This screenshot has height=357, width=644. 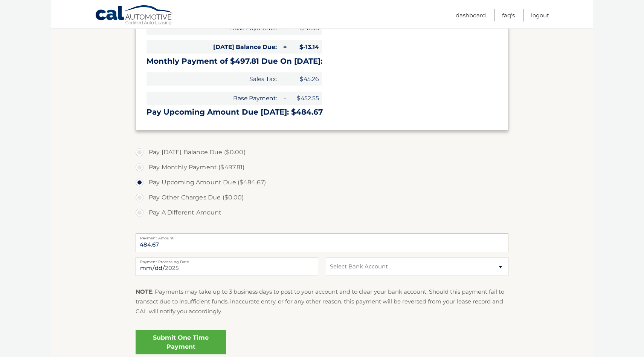 I want to click on label: Pay Monthly Payment ($497.81), so click(x=322, y=167).